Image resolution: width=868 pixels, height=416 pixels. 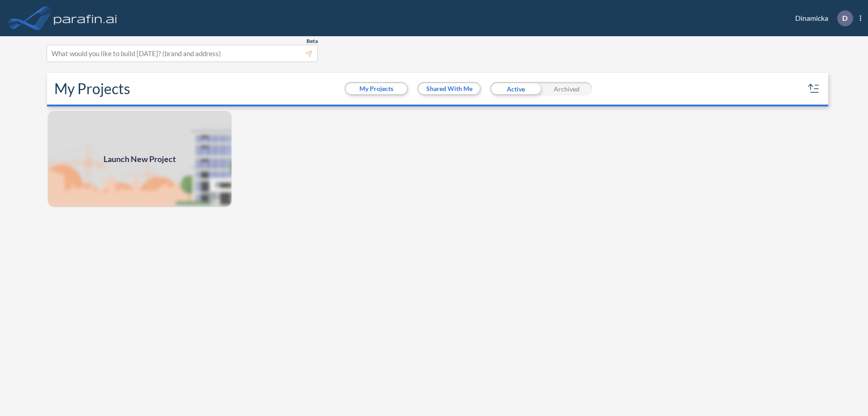 I want to click on img: add, so click(x=140, y=159).